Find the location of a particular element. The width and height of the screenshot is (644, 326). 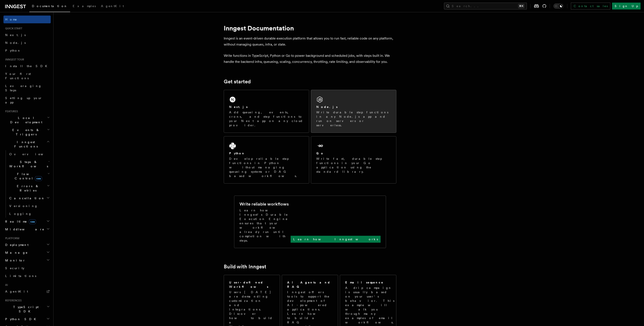

button: Inngest Functions is located at coordinates (27, 144).